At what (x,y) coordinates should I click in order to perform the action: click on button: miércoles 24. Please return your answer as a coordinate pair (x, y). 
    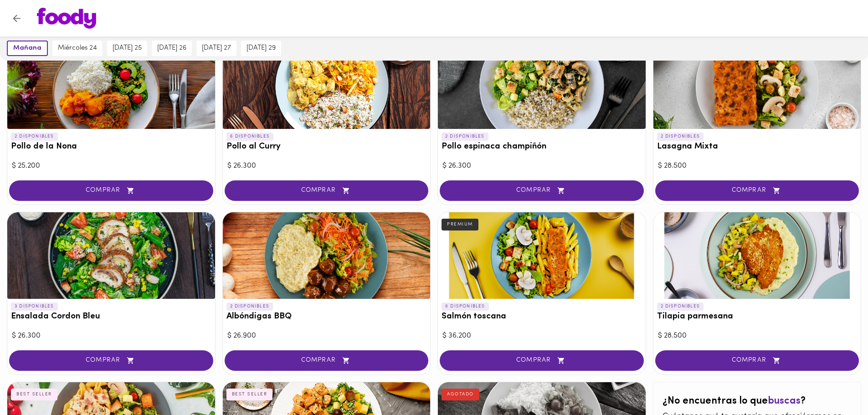
    Looking at the image, I should click on (77, 48).